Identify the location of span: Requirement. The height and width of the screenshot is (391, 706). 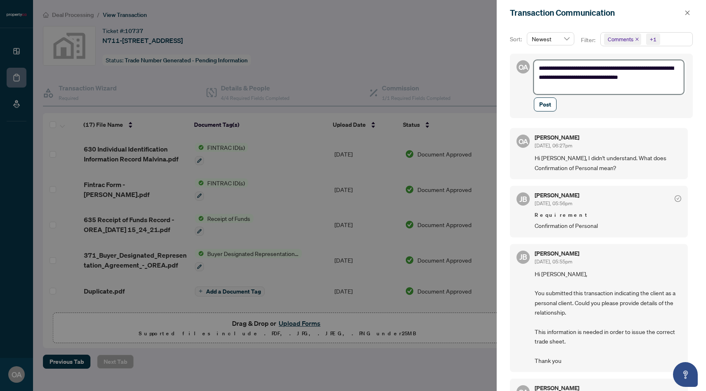
(608, 215).